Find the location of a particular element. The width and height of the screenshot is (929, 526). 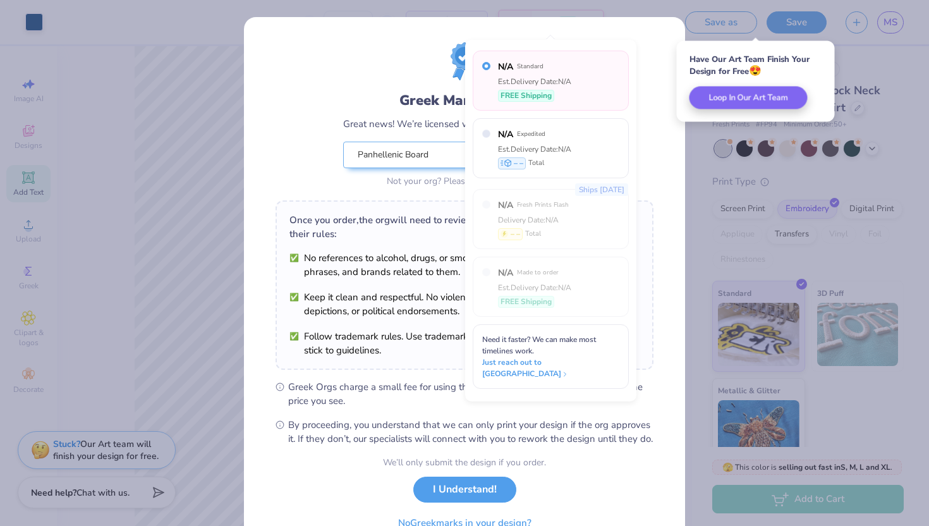

span: Made to order is located at coordinates (538, 272).